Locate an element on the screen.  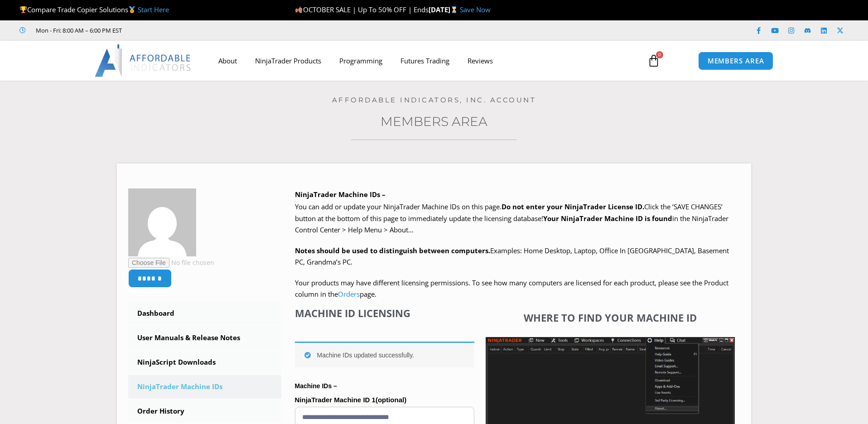
label: NinjaTrader Machine ID 1 is located at coordinates (384, 400).